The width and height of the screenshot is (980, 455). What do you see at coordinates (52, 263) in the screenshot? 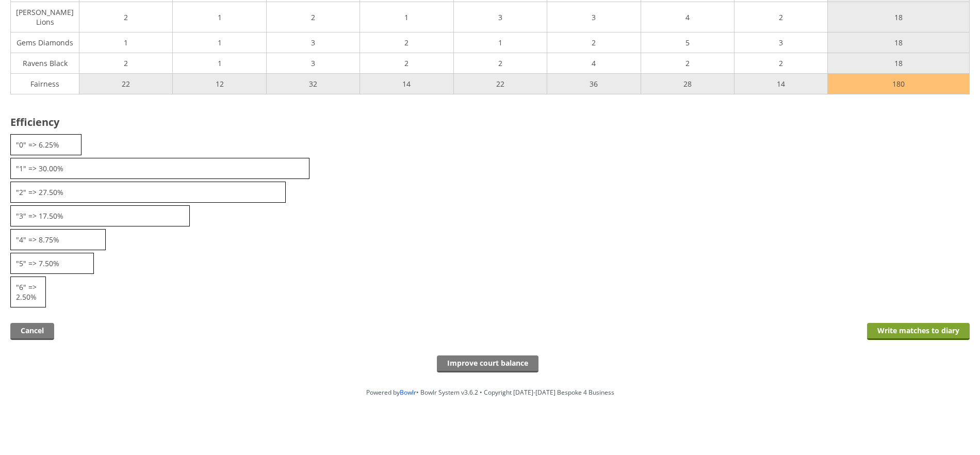
I see `div: "5" => 7.50%` at bounding box center [52, 263].